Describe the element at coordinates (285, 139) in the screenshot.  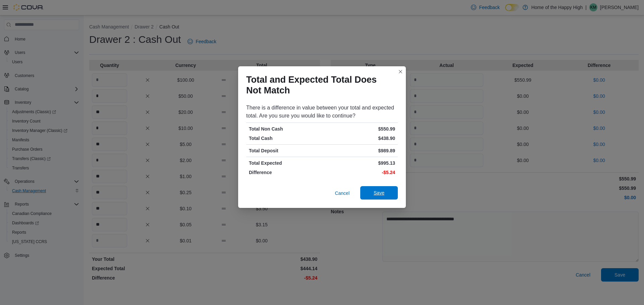
I see `p: Total Cash` at that location.